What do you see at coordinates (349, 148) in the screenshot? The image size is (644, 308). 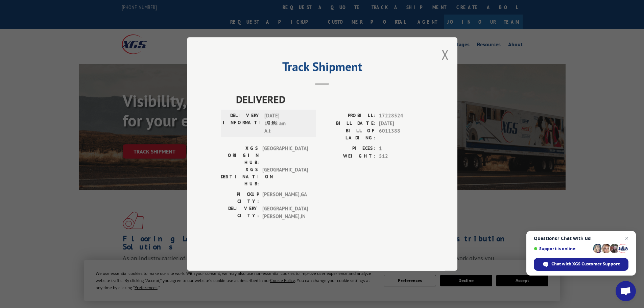 I see `label: PIECES:` at bounding box center [349, 148].